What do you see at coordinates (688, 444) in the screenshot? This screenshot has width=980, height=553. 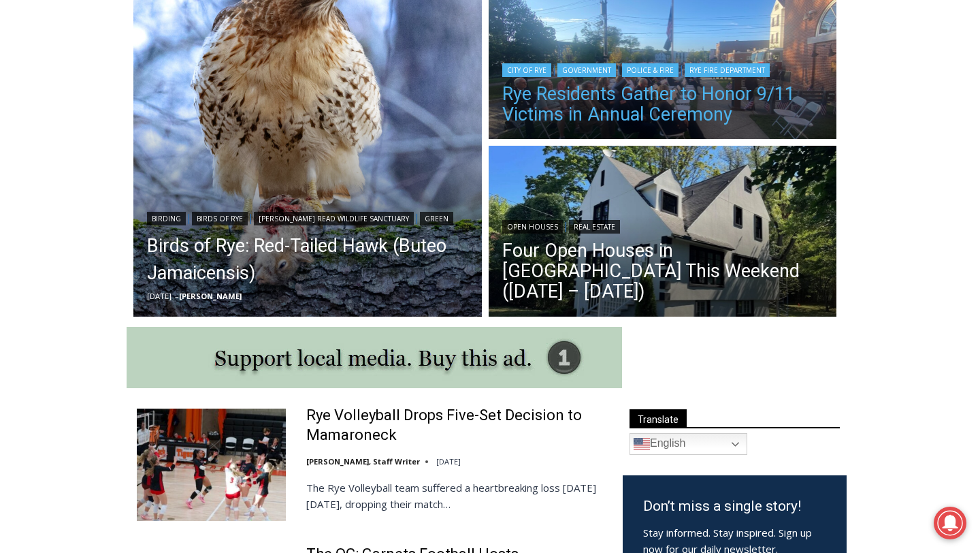 I see `a: English` at bounding box center [688, 444].